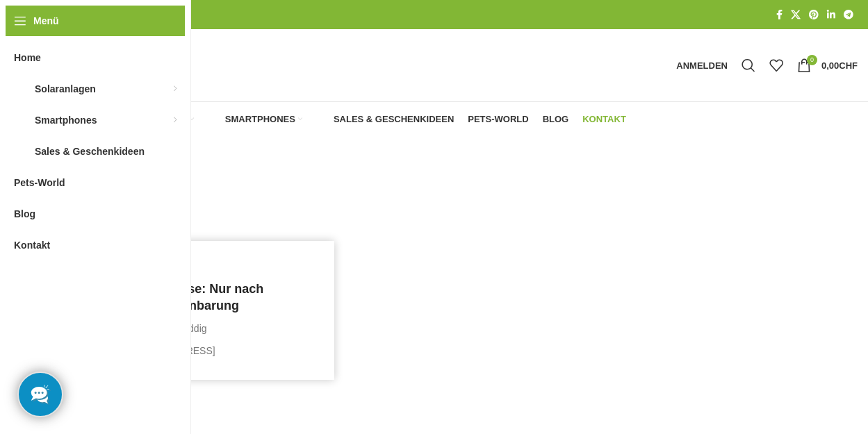  I want to click on a: Anmelden, so click(702, 65).